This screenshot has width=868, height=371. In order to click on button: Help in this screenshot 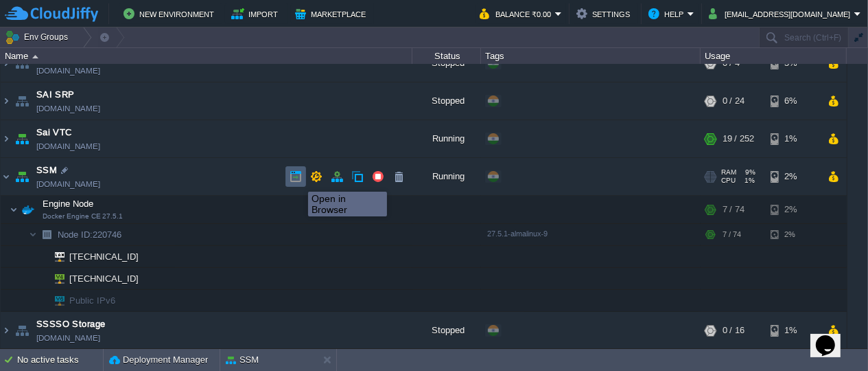, I will do `click(668, 14)`.